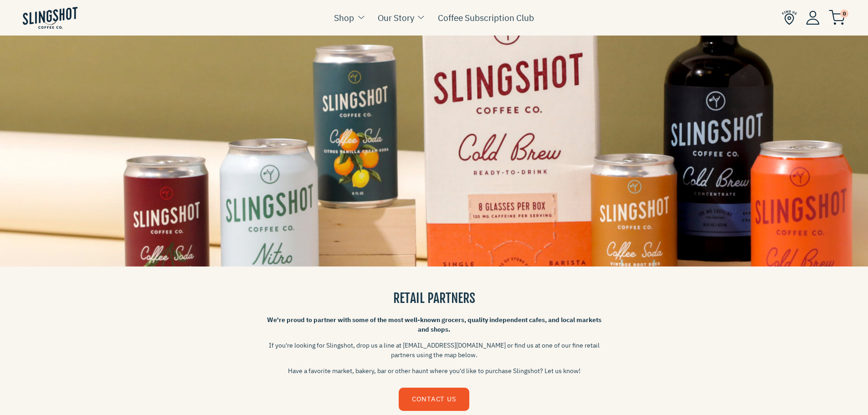  What do you see at coordinates (486, 18) in the screenshot?
I see `a: Coffee Subscription Club` at bounding box center [486, 18].